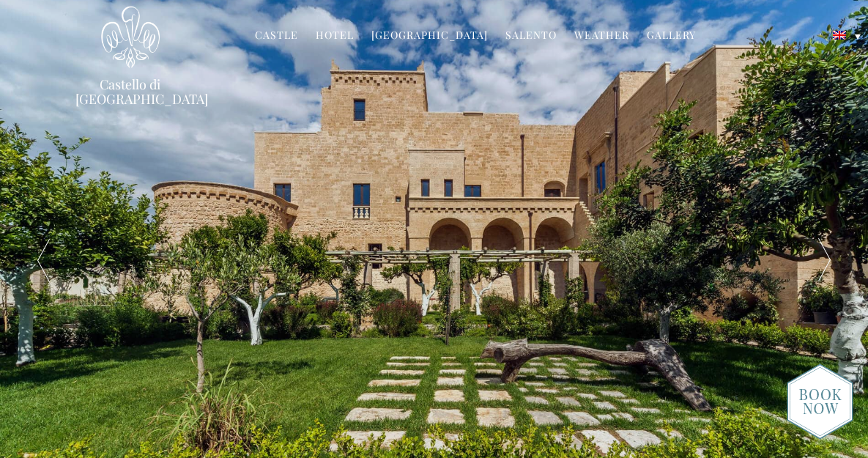 Image resolution: width=868 pixels, height=458 pixels. Describe the element at coordinates (839, 35) in the screenshot. I see `img: English` at that location.